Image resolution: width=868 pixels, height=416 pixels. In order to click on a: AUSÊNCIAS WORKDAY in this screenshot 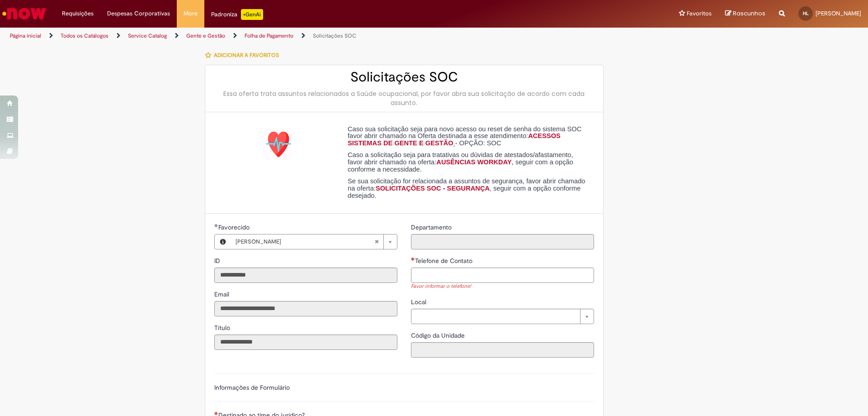, I will do `click(474, 162)`.